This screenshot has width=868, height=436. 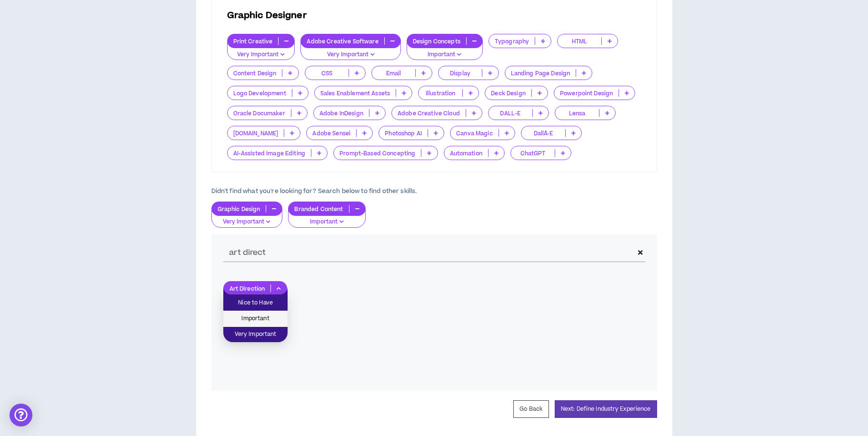 What do you see at coordinates (461, 73) in the screenshot?
I see `p: Display` at bounding box center [461, 73].